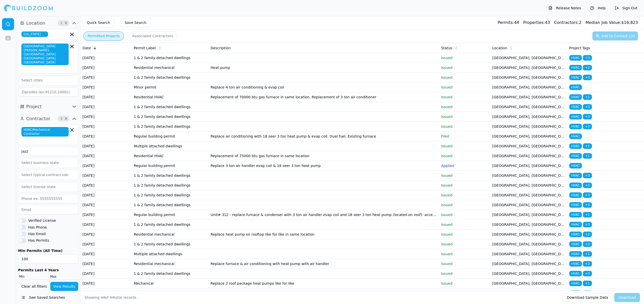 This screenshot has height=304, width=644. Describe the element at coordinates (37, 227) in the screenshot. I see `label: Has Phone` at that location.